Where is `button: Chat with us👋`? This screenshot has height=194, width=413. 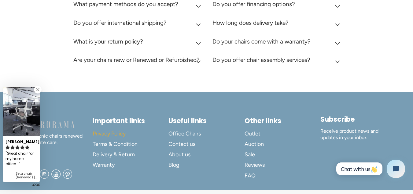
button: Chat with us👋 is located at coordinates (30, 14).